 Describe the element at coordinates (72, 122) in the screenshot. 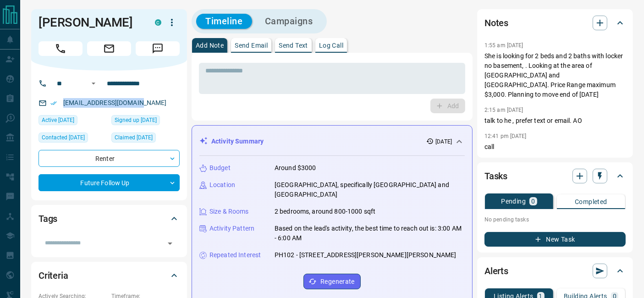

I see `div: Thu Aug 14 2025` at that location.